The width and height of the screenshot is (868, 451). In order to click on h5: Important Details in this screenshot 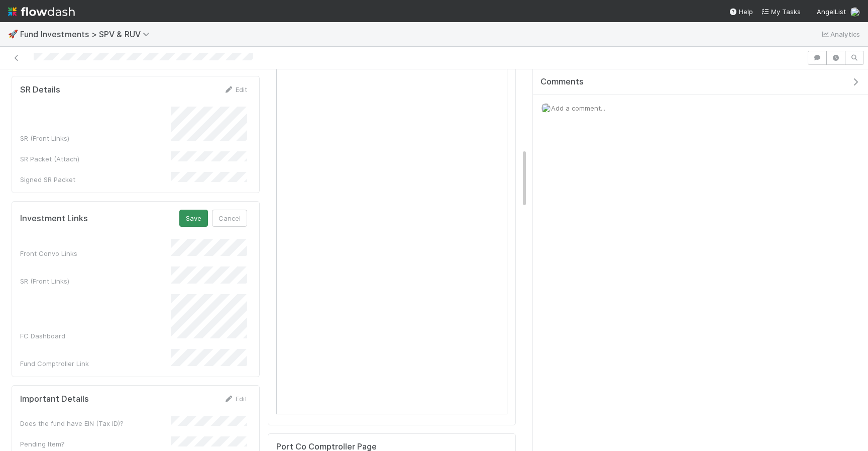, I will do `click(54, 399)`.